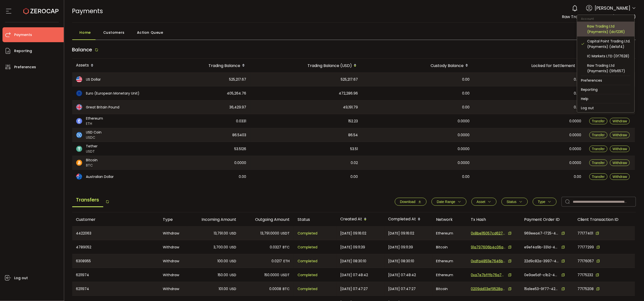 The image size is (644, 301). What do you see at coordinates (512, 202) in the screenshot?
I see `span: Status` at bounding box center [512, 202].